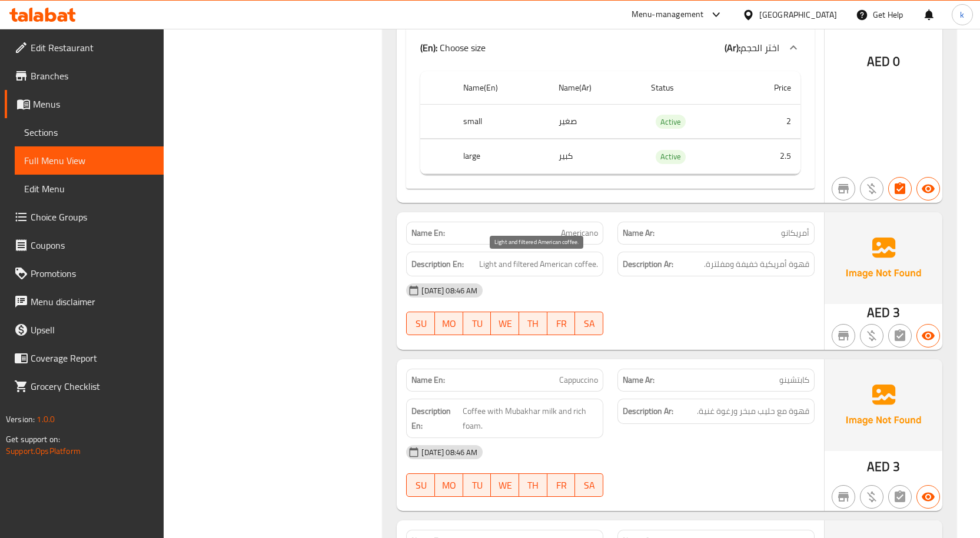 Image resolution: width=980 pixels, height=538 pixels. Describe the element at coordinates (92, 217) in the screenshot. I see `span: Choice Groups` at that location.